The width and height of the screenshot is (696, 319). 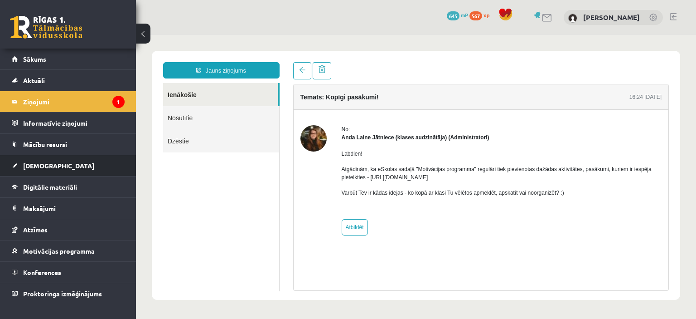 I want to click on img: Ilona Burdiko, so click(x=573, y=18).